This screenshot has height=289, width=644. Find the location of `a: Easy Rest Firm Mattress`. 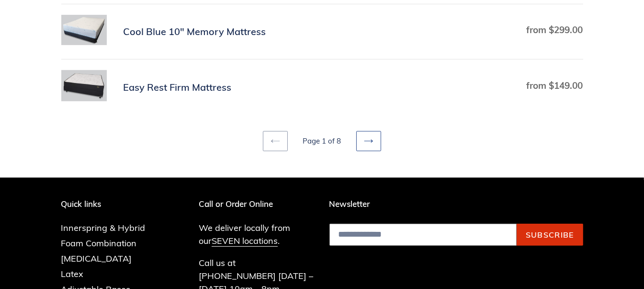

a: Easy Rest Firm Mattress is located at coordinates (322, 88).